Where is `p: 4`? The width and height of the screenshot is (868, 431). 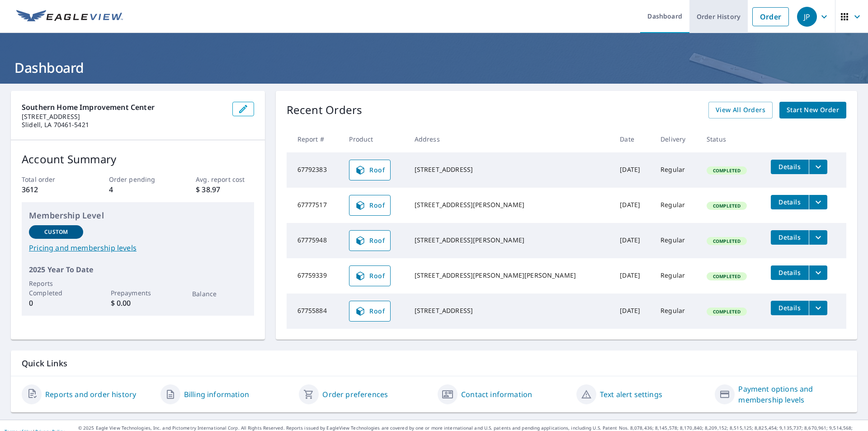 p: 4 is located at coordinates (138, 189).